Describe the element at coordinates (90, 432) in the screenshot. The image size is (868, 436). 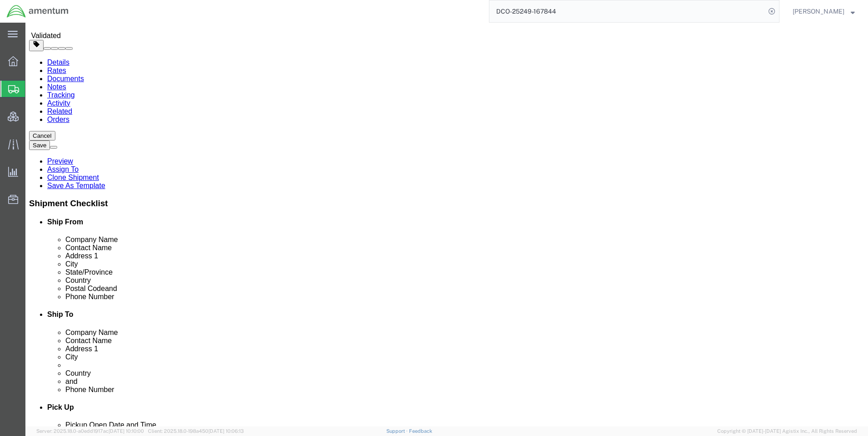
I see `span: Server: 2025.18.0-a0edd1917ac` at that location.